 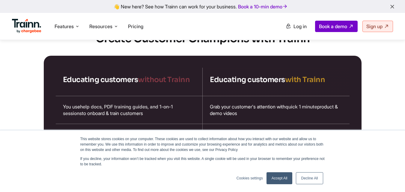 What do you see at coordinates (136, 26) in the screenshot?
I see `a: Pricing` at bounding box center [136, 26].